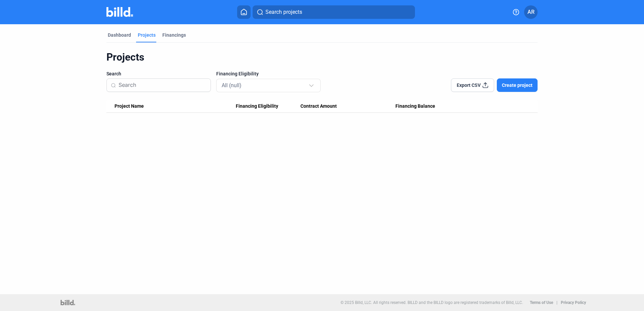 This screenshot has width=644, height=311. Describe the element at coordinates (175, 106) in the screenshot. I see `div: Project Name` at that location.